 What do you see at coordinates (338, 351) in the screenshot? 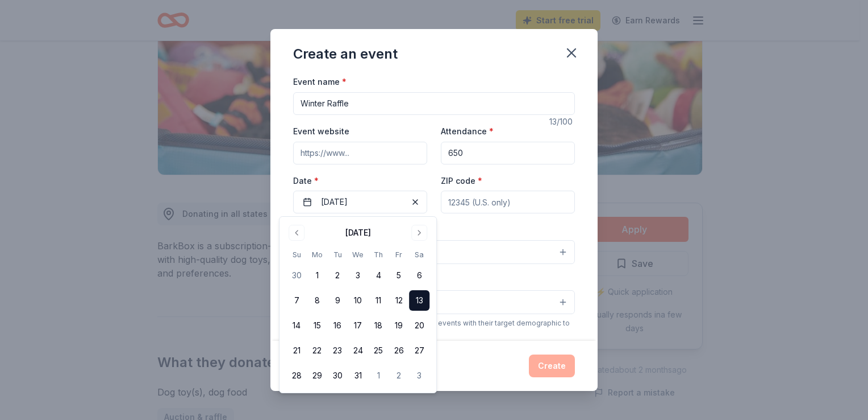
I see `button: 23` at bounding box center [338, 351].